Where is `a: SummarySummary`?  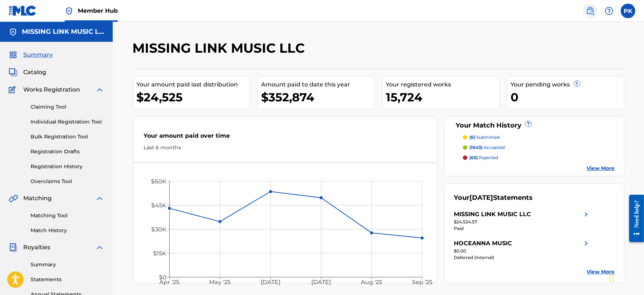
a: SummarySummary is located at coordinates (31, 55).